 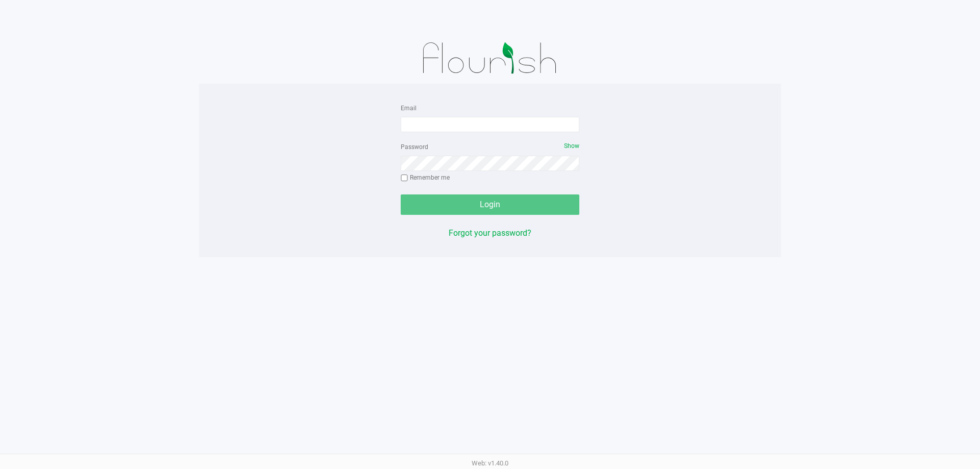 What do you see at coordinates (490, 234) in the screenshot?
I see `button: Forgot your password?` at bounding box center [490, 234].